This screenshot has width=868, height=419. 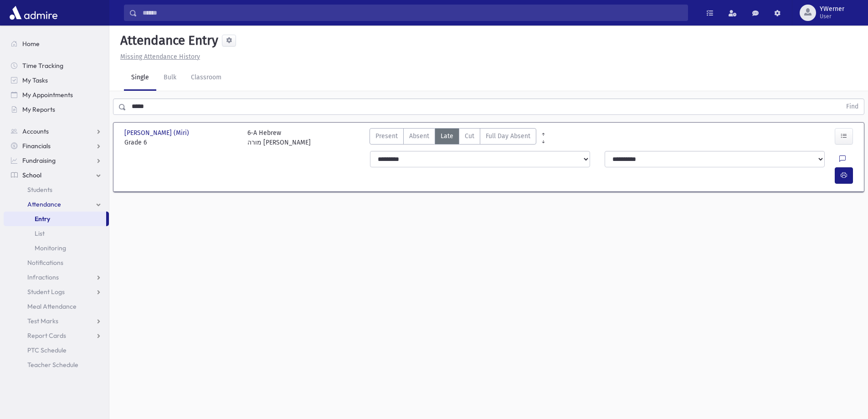 I want to click on a: Students, so click(x=56, y=190).